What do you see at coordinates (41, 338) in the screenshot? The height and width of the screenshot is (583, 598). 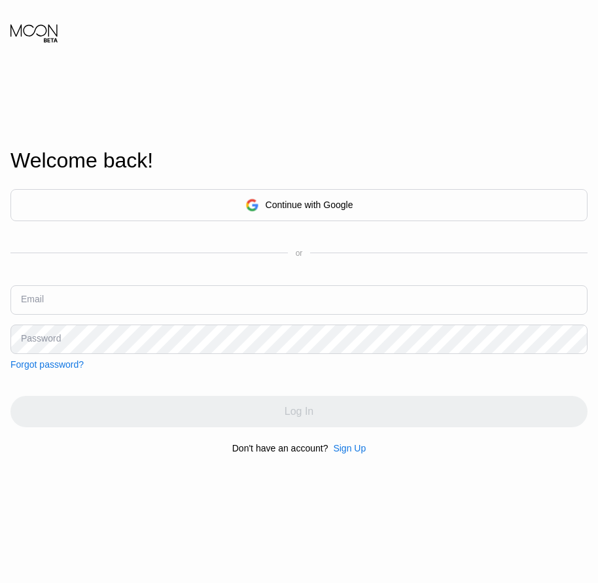 I see `div: Password` at bounding box center [41, 338].